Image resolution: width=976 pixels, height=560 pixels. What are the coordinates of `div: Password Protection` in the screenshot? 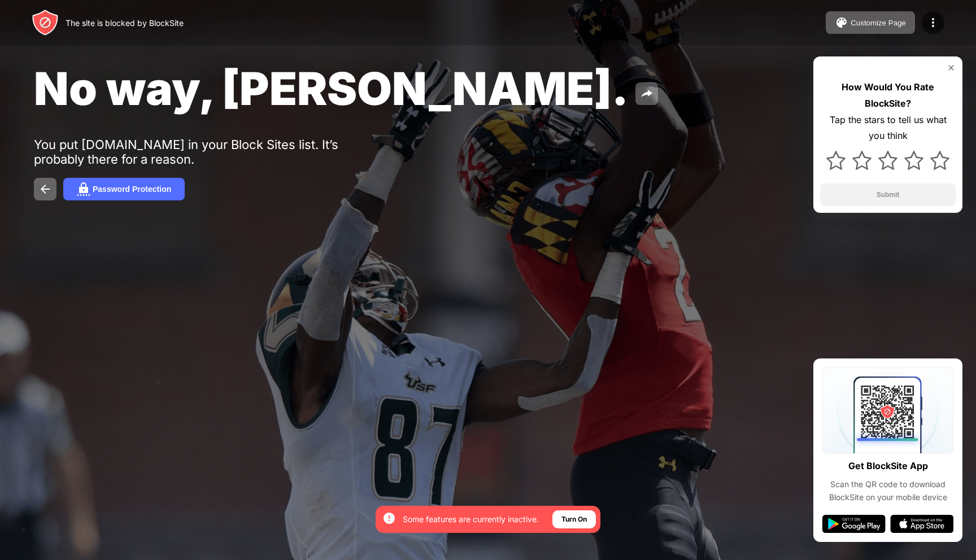 It's located at (131, 190).